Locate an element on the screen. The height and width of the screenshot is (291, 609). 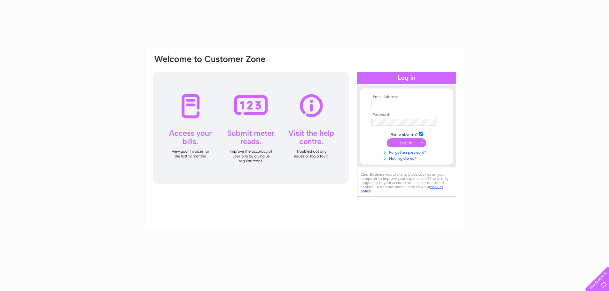
td: Remember me? is located at coordinates (407, 134).